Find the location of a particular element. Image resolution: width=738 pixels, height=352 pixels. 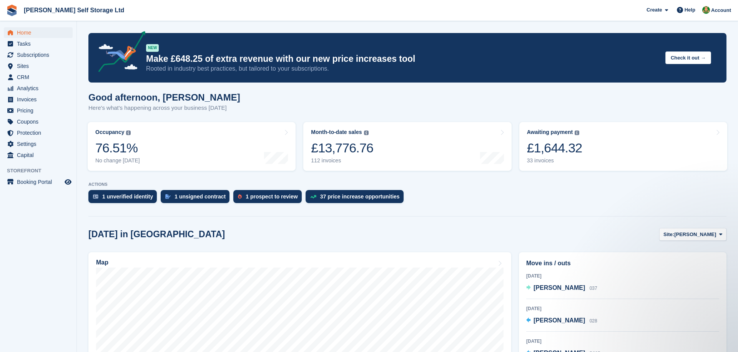

span: Create is located at coordinates (654, 10).